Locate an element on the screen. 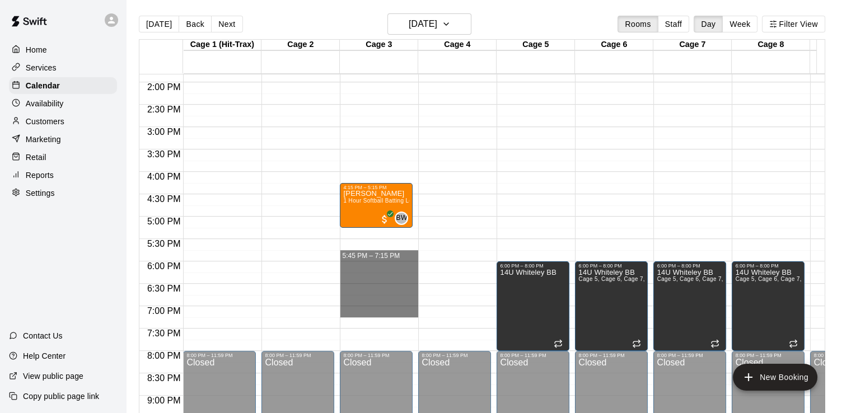 Image resolution: width=847 pixels, height=413 pixels. span: 2:30 PM is located at coordinates (164, 109).